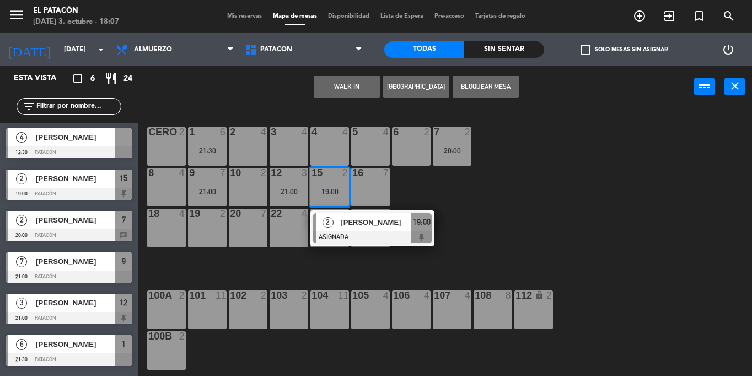 The width and height of the screenshot is (752, 376). I want to click on div: 105, so click(352, 295).